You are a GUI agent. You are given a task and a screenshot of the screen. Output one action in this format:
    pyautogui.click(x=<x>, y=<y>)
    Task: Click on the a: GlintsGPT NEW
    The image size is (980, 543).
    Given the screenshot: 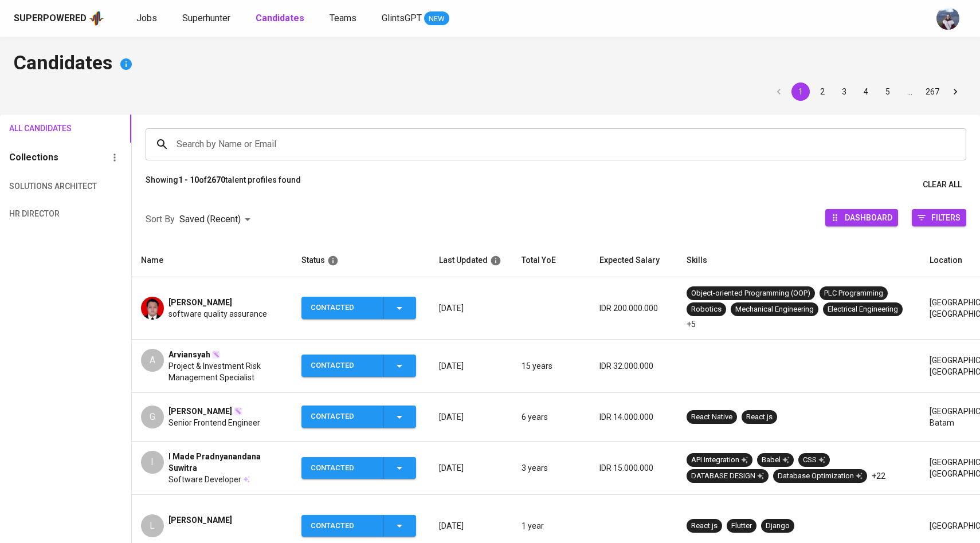 What is the action you would take?
    pyautogui.click(x=415, y=18)
    